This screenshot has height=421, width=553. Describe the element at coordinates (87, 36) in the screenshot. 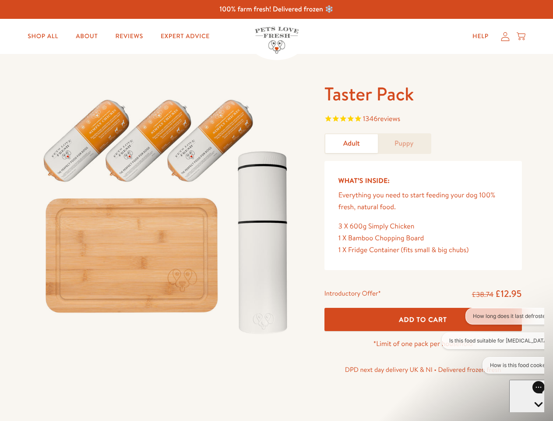

I see `a: About` at that location.